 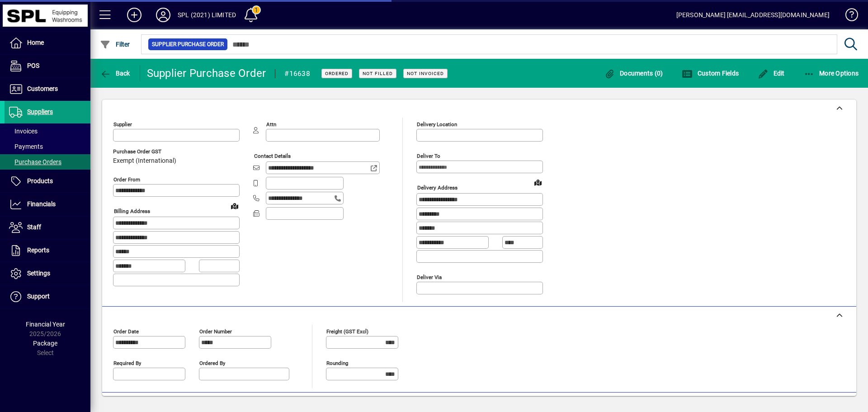 I want to click on a: Staff, so click(x=48, y=228).